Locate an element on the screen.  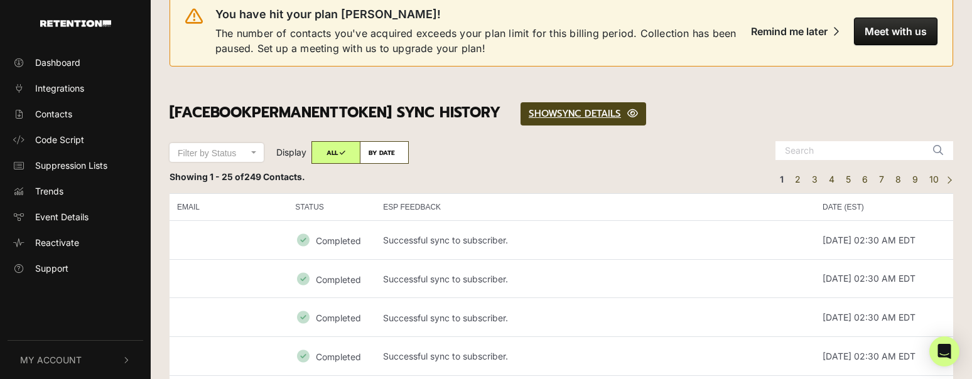
input: Search is located at coordinates (851, 151).